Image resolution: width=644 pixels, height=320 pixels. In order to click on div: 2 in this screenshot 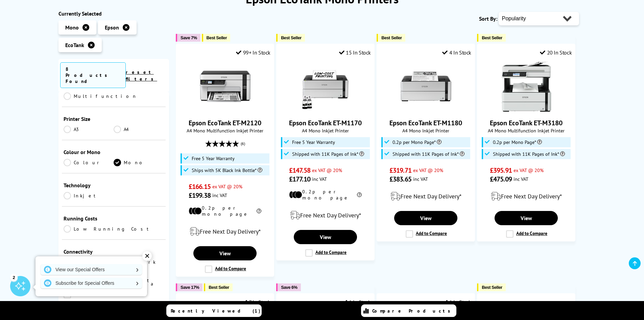, I will do `click(14, 277)`.